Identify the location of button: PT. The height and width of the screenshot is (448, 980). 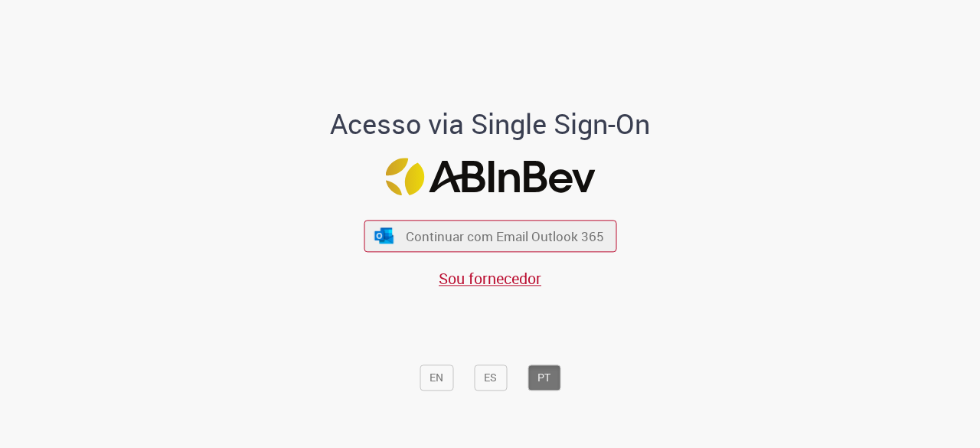
(544, 378).